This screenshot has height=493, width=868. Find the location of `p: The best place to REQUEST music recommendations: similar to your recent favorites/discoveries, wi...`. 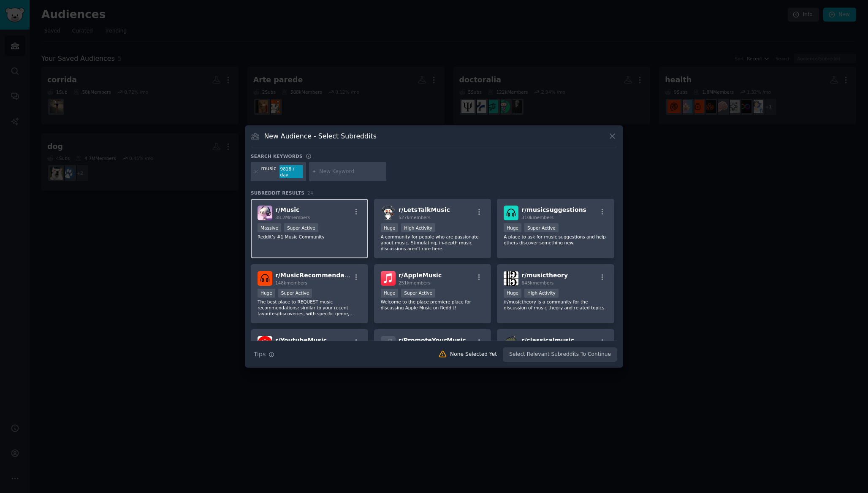

p: The best place to REQUEST music recommendations: similar to your recent favorites/discoveries, wi... is located at coordinates (310, 307).